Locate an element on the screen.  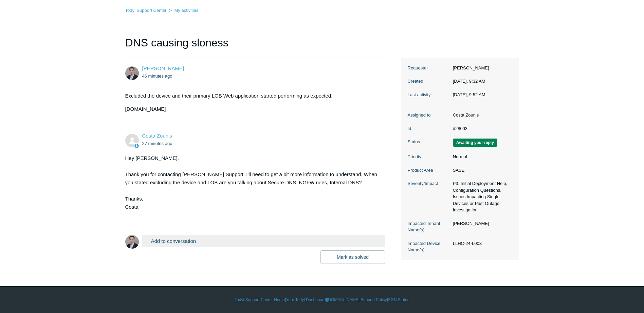
li: My activities is located at coordinates (183, 10).